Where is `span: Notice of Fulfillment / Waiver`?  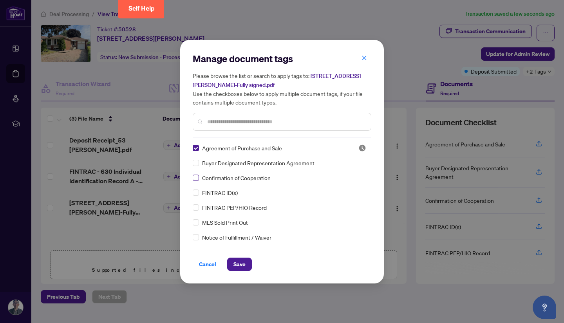 span: Notice of Fulfillment / Waiver is located at coordinates (237, 237).